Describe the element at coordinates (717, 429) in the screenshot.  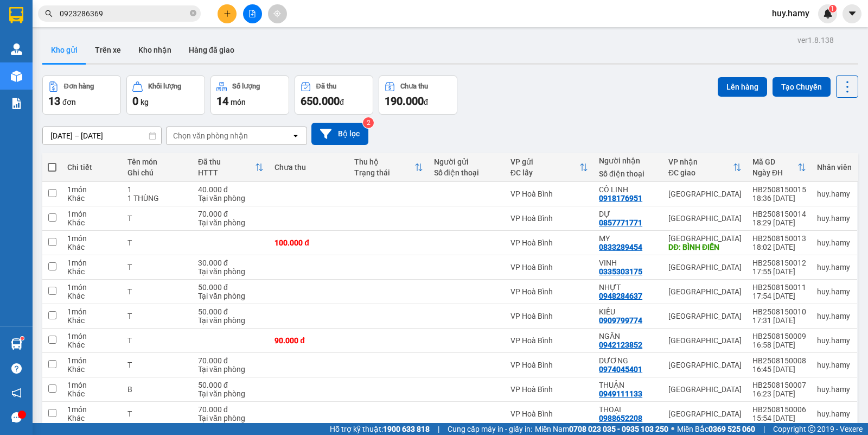
I see `span: Miền Bắc` at that location.